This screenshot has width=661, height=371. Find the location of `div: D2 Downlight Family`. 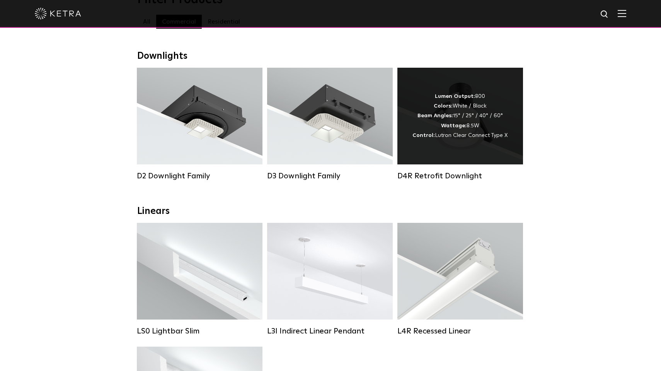

div: D2 Downlight Family is located at coordinates (199, 176).